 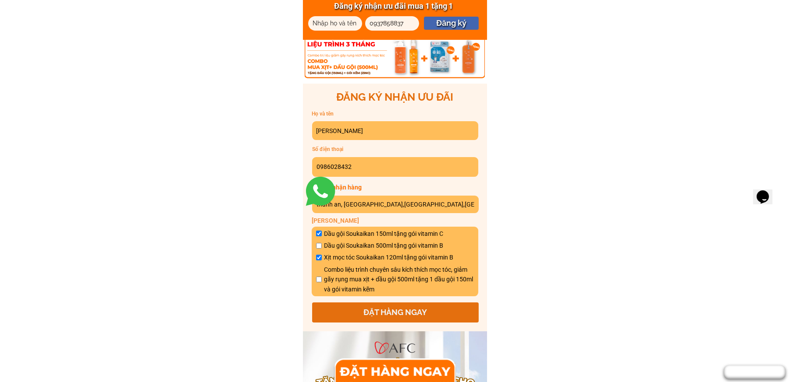 What do you see at coordinates (399, 258) in the screenshot?
I see `span: Xịt mọc tóc Soukaikan 120ml tặng gói vitamin B` at bounding box center [399, 258].